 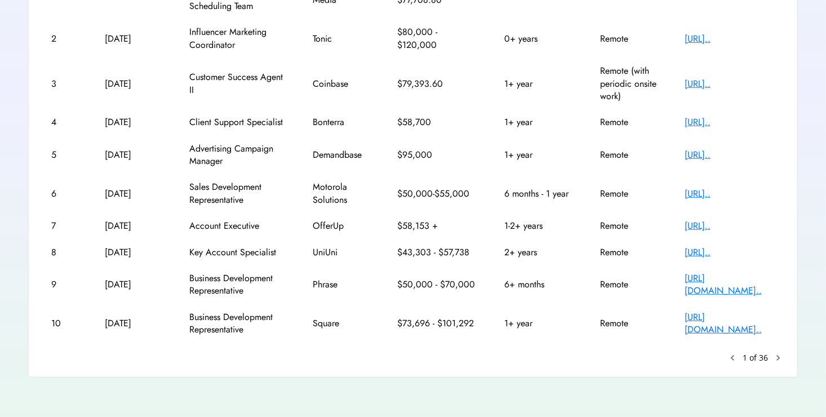 I want to click on div: $58,153 +, so click(x=437, y=226).